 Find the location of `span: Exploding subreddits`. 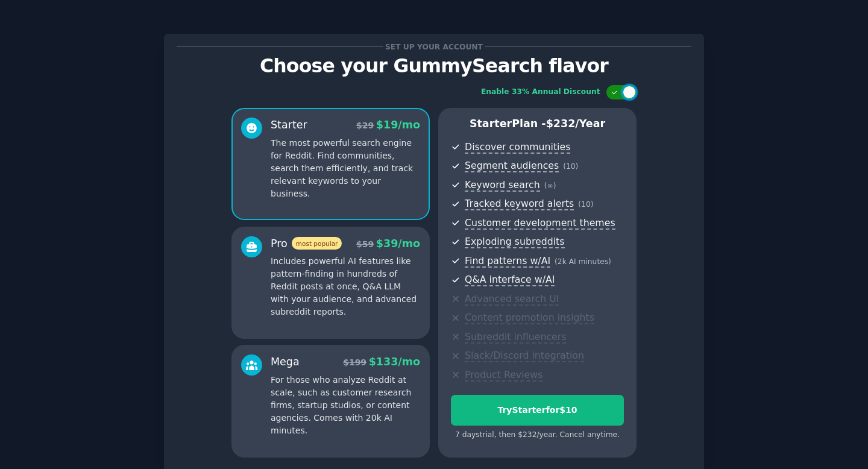

span: Exploding subreddits is located at coordinates (514, 241).